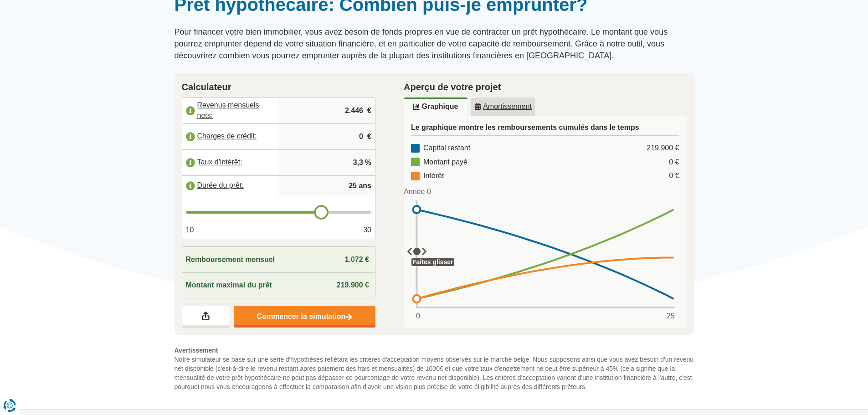 The height and width of the screenshot is (415, 868). Describe the element at coordinates (230, 162) in the screenshot. I see `label: Taux d'intérêt:` at that location.